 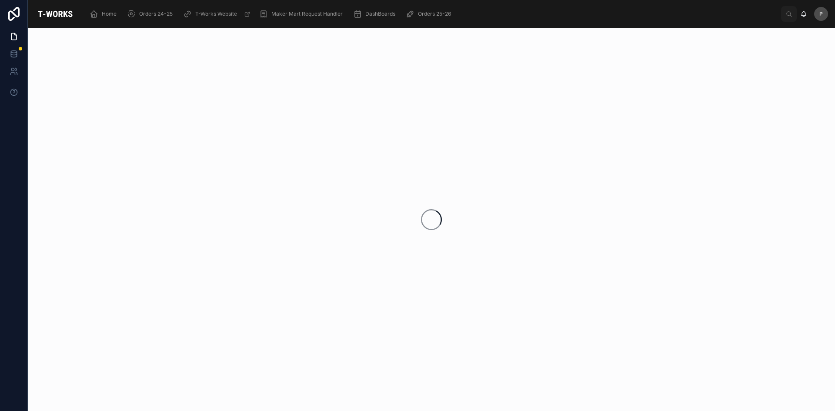 I want to click on span: Orders 24-25, so click(x=156, y=14).